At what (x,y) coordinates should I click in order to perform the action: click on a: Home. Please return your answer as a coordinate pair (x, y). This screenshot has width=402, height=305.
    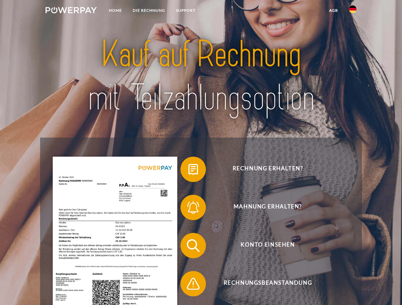
    Looking at the image, I should click on (115, 11).